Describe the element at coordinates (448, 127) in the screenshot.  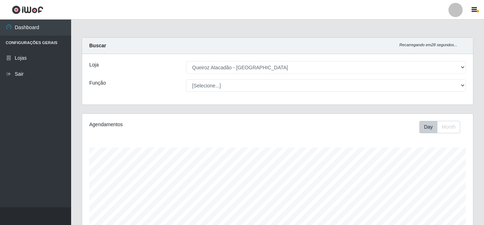
I see `button: Month` at that location.